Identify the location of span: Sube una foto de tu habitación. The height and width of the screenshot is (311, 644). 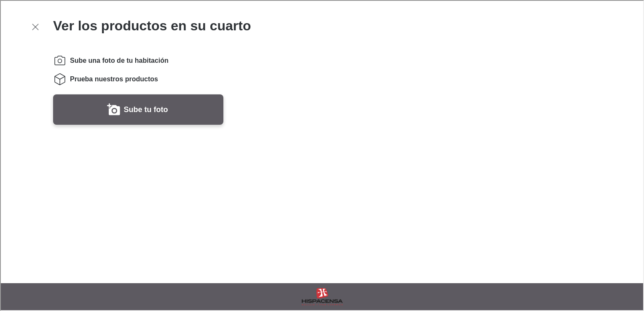
(118, 60).